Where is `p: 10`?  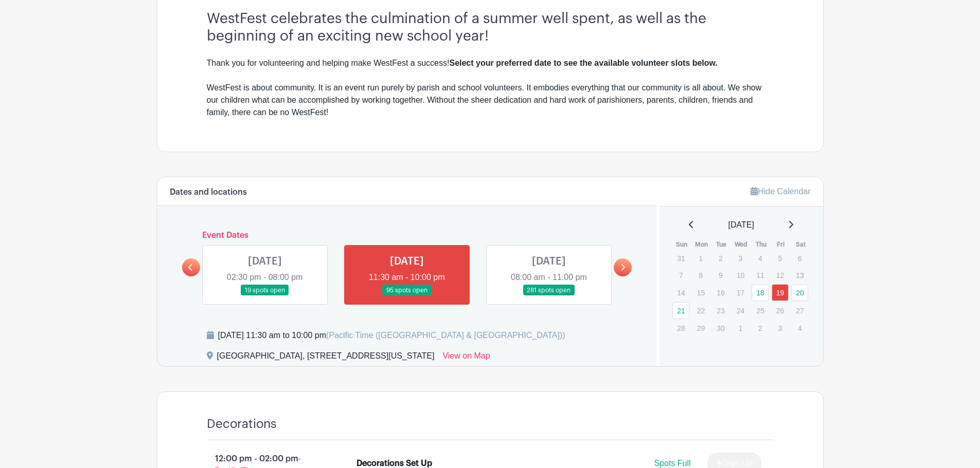 p: 10 is located at coordinates (740, 275).